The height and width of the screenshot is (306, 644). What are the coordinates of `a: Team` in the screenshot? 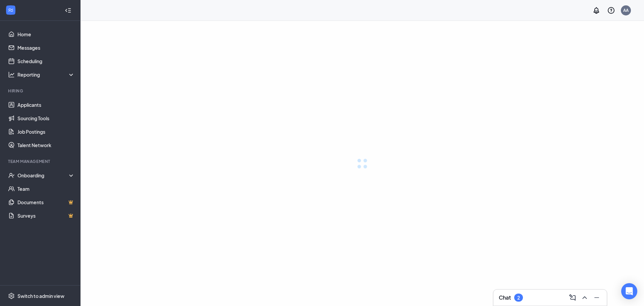 It's located at (46, 189).